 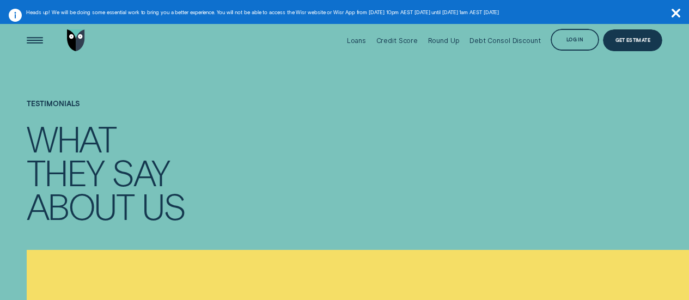 I want to click on div: Loans, so click(x=356, y=40).